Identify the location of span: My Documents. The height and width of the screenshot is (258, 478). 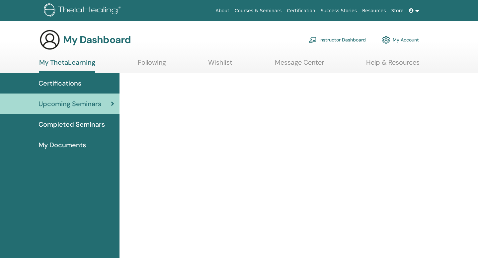
(62, 145).